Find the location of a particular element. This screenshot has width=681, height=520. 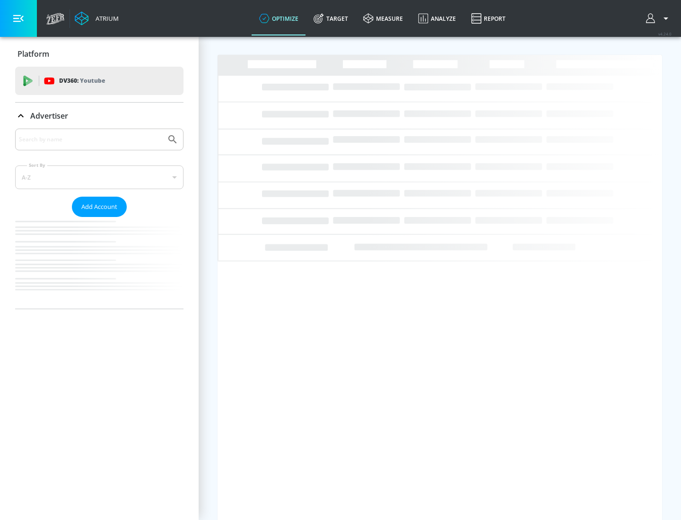

a: Report is located at coordinates (488, 18).